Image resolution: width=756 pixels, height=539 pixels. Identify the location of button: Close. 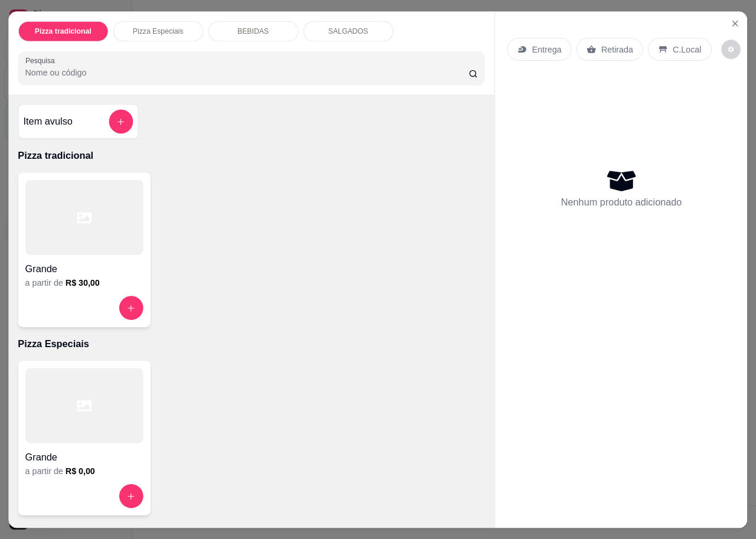
(735, 24).